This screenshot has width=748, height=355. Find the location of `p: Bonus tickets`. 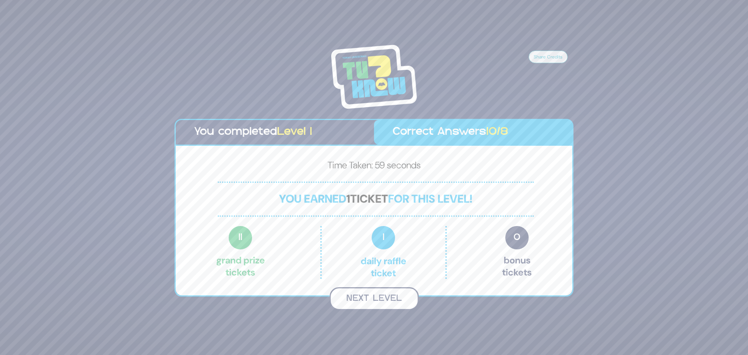

p: Bonus tickets is located at coordinates (517, 253).